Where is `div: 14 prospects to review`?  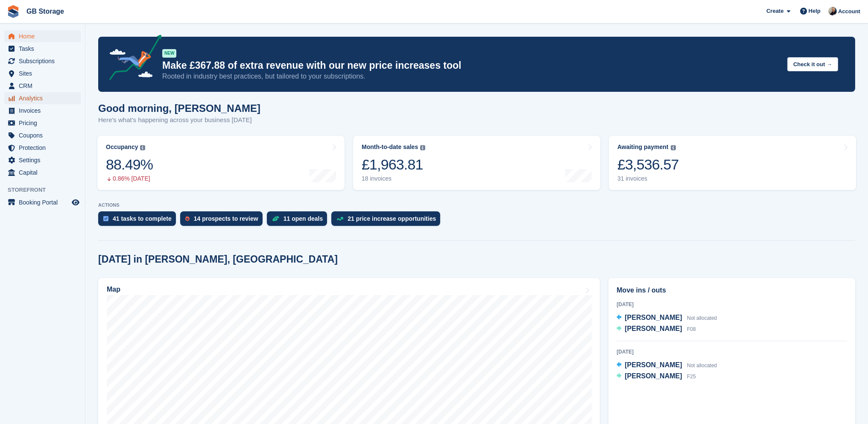 div: 14 prospects to review is located at coordinates (226, 219).